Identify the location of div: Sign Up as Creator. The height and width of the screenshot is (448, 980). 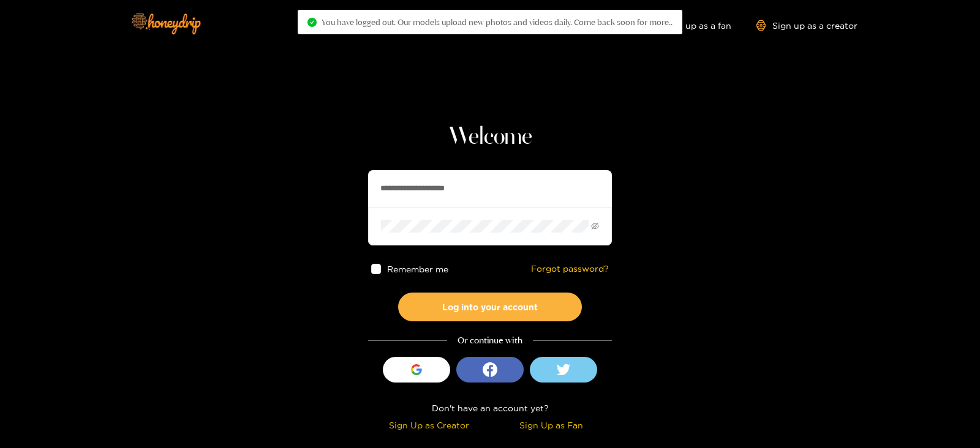
(429, 425).